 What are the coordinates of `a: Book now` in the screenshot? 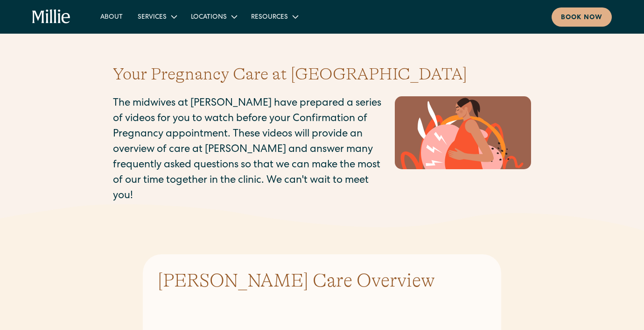 It's located at (582, 17).